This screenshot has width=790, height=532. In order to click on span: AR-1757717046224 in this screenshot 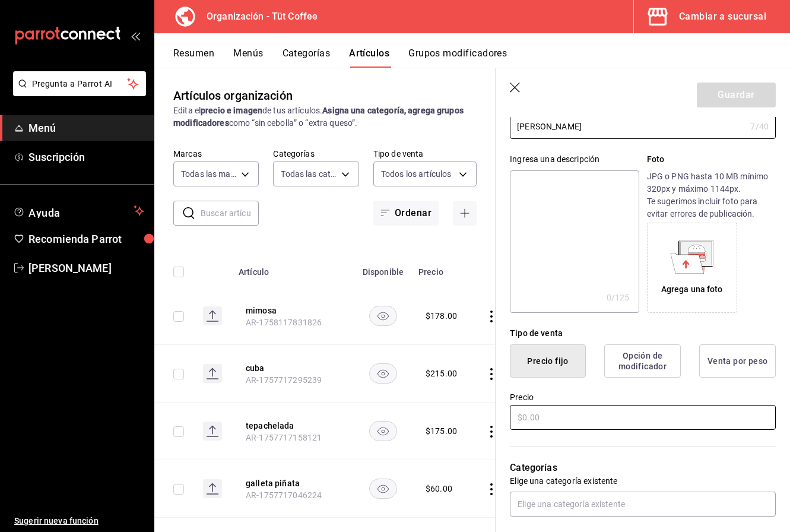, I will do `click(284, 495)`.